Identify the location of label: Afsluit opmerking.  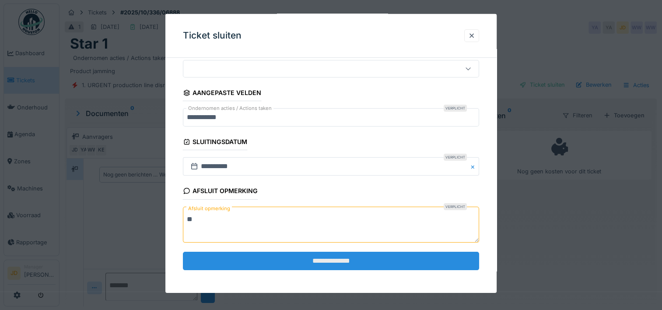
(209, 208).